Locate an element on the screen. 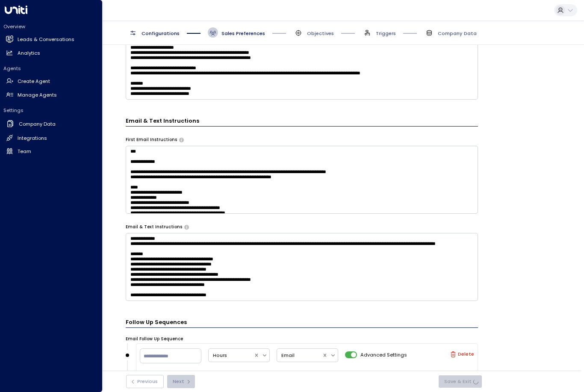  h2: Integrations is located at coordinates (32, 138).